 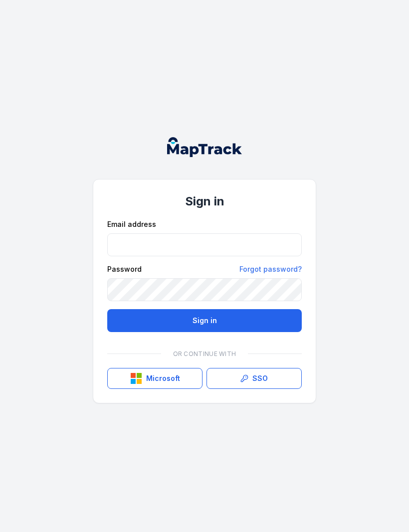 What do you see at coordinates (204, 147) in the screenshot?
I see `nav: Global` at bounding box center [204, 147].